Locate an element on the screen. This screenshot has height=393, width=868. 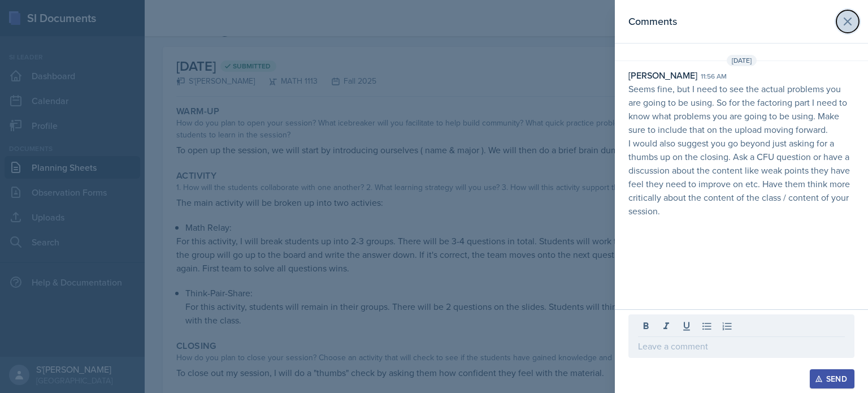
h2: Comments is located at coordinates (652, 21).